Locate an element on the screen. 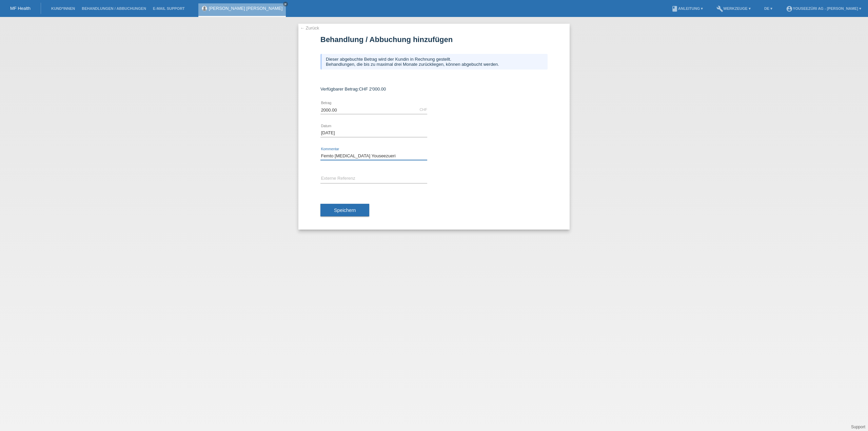 This screenshot has height=431, width=868. div: CHF is located at coordinates (423, 109).